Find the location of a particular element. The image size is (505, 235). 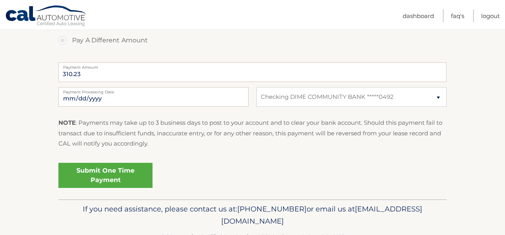

label: Payment Processing Date is located at coordinates (153, 90).